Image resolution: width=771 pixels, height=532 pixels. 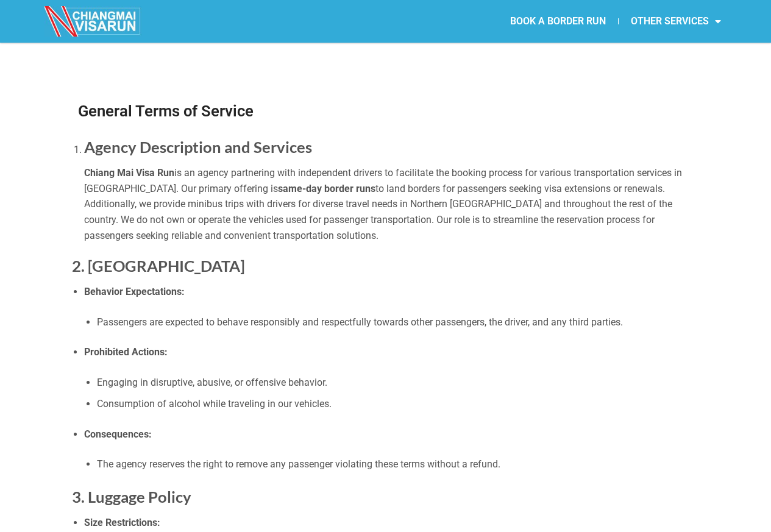 I want to click on strong: Size Restrictions:, so click(x=122, y=522).